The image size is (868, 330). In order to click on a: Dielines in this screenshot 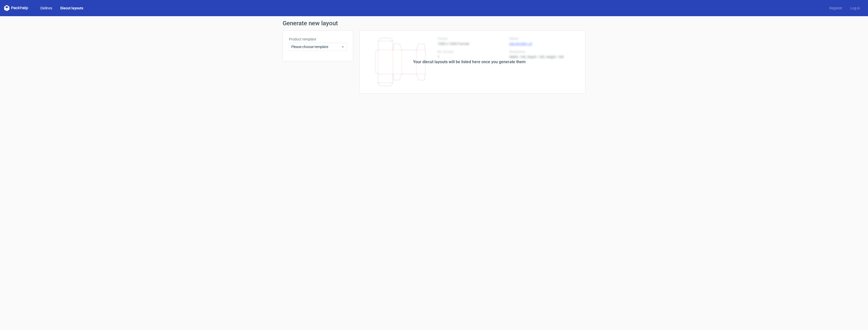, I will do `click(46, 8)`.